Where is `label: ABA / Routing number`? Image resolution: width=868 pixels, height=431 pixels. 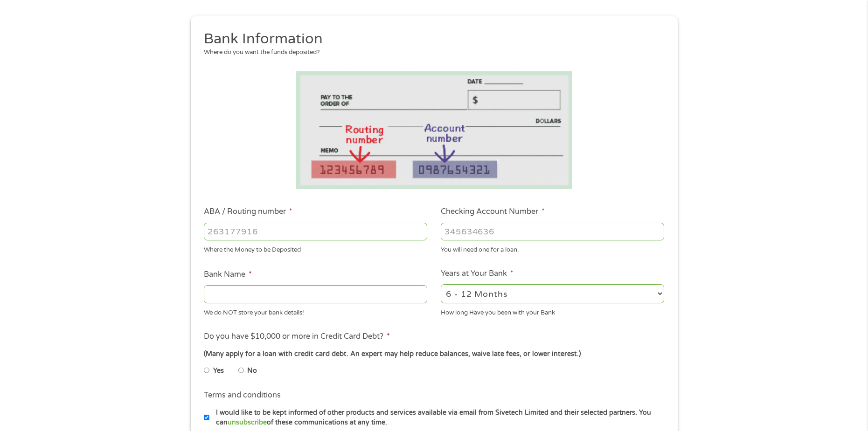
label: ABA / Routing number is located at coordinates (248, 212).